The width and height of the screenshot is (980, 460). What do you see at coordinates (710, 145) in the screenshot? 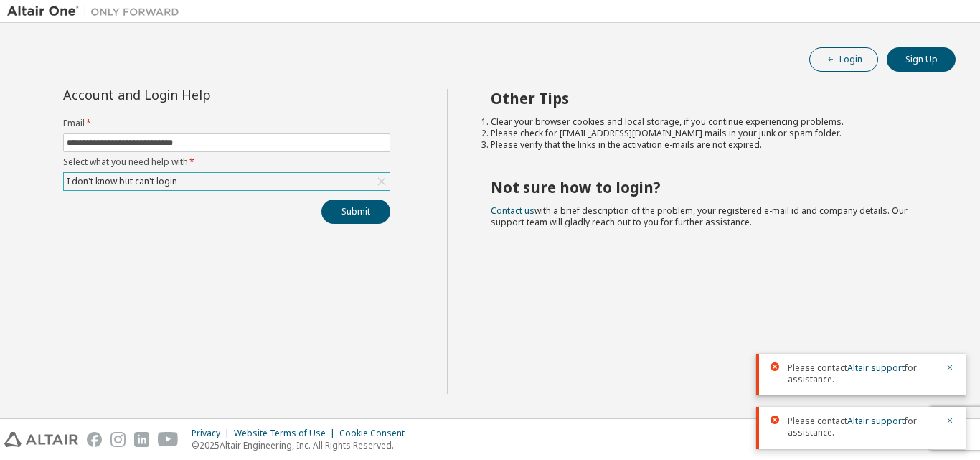
I see `li: Please verify that the links in the activation e-mails are not expired.` at bounding box center [710, 145].